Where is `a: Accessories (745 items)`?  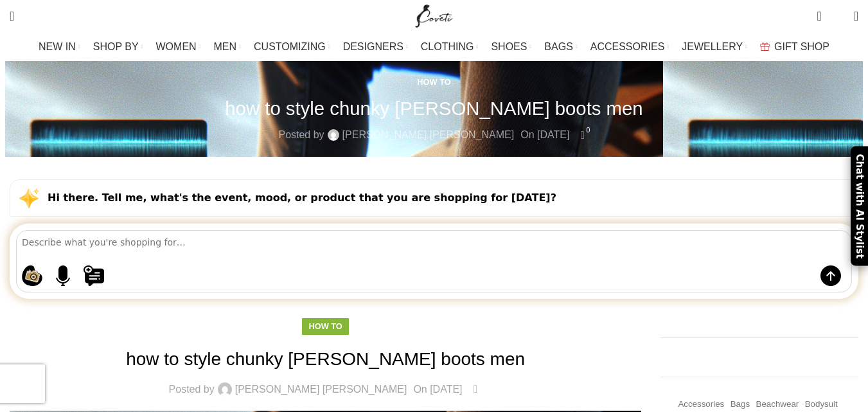
a: Accessories (745 items) is located at coordinates (701, 404).